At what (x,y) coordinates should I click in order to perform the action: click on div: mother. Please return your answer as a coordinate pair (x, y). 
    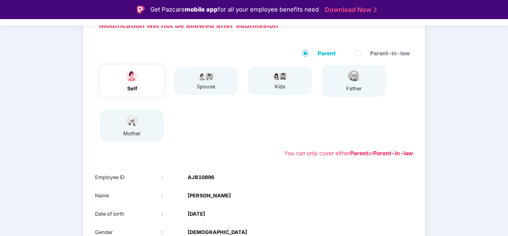
    Looking at the image, I should click on (132, 133).